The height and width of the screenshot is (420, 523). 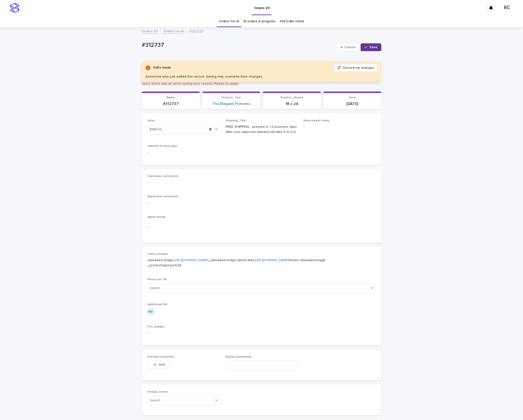 I want to click on span: Artist, so click(x=151, y=120).